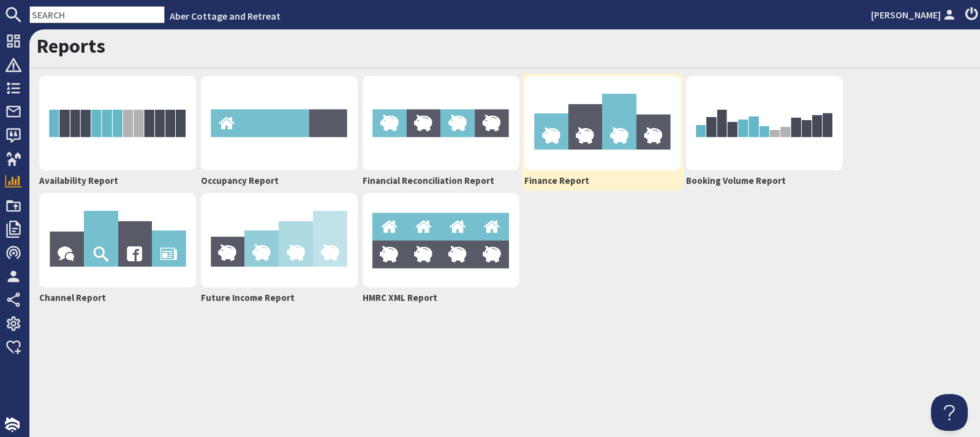 Image resolution: width=980 pixels, height=437 pixels. What do you see at coordinates (279, 132) in the screenshot?
I see `a: Occupancy Report` at bounding box center [279, 132].